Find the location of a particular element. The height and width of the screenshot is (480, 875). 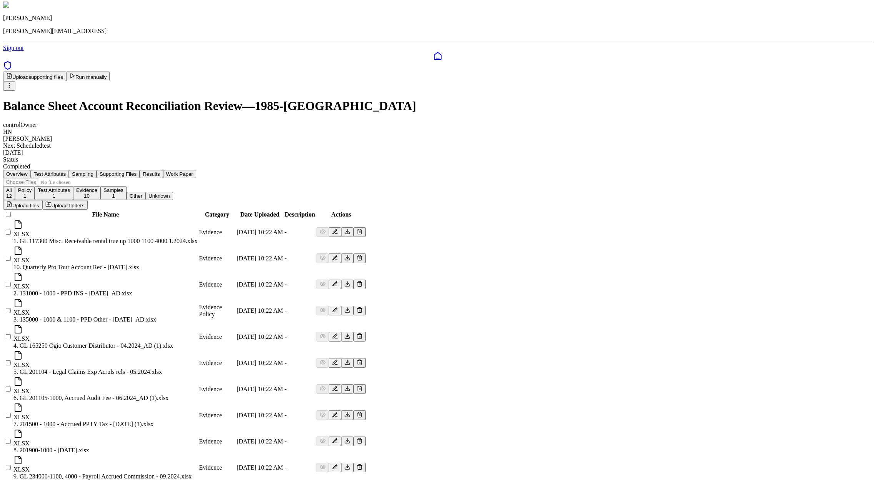

span: HN is located at coordinates (7, 131).